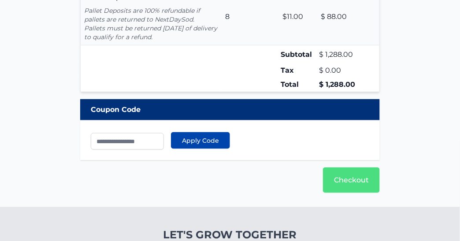 The image size is (460, 241). I want to click on p: Pallet Deposits are 100% refundable if pallets are returned to NextDaySod. Pallets must be return..., so click(151, 24).